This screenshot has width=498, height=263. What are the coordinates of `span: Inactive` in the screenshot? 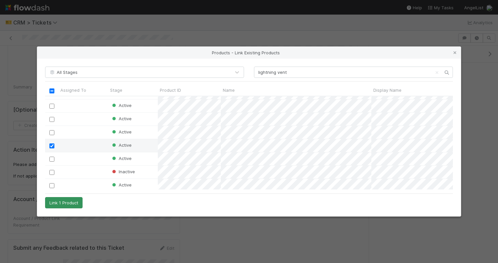 It's located at (123, 172).